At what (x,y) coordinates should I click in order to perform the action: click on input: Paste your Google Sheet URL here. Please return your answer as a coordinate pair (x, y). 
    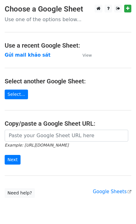
    Looking at the image, I should click on (66, 135).